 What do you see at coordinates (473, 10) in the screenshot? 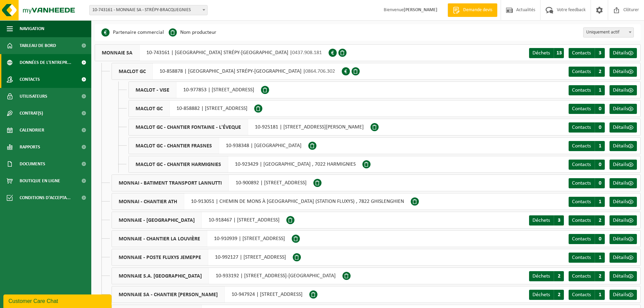
I see `a: Demande devis` at bounding box center [473, 10].